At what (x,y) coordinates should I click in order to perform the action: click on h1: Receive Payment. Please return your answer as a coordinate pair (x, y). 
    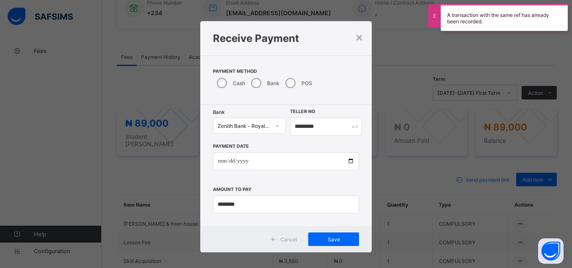
    Looking at the image, I should click on (286, 38).